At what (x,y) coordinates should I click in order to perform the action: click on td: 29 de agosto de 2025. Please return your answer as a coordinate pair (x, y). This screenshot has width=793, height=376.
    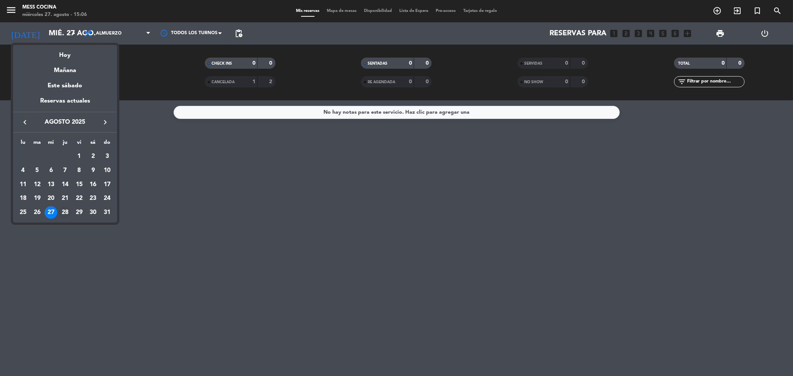
    Looking at the image, I should click on (79, 213).